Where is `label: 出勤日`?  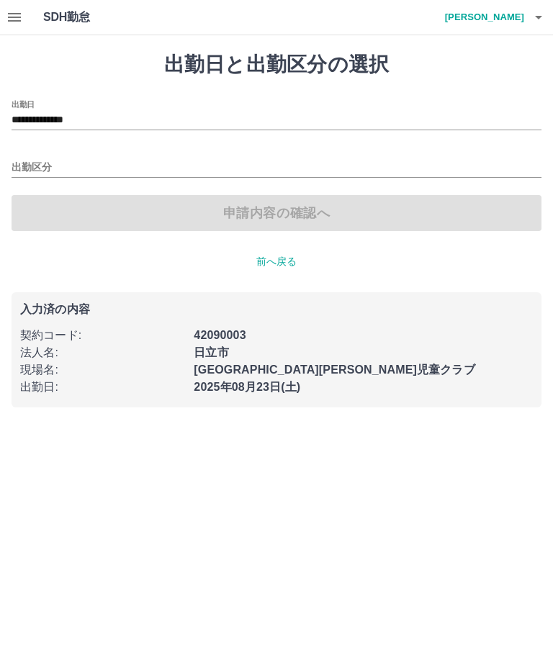 label: 出勤日 is located at coordinates (23, 104).